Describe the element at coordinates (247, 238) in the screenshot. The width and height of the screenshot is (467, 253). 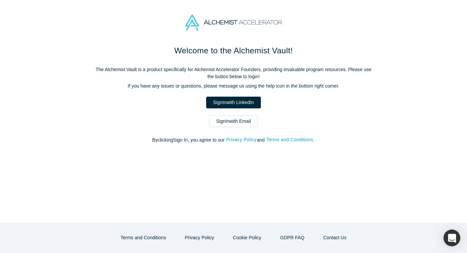
I see `button: Cookie Policy` at that location.